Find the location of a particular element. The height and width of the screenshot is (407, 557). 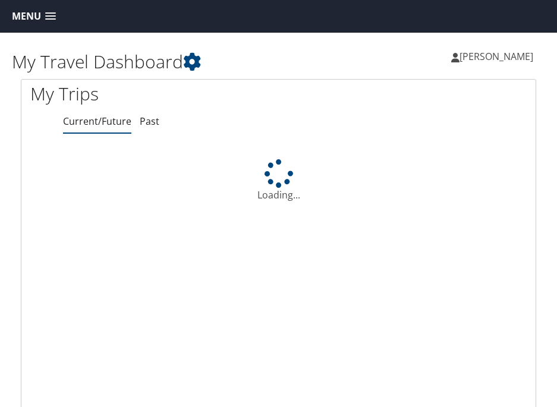

span: Menu is located at coordinates (26, 16).